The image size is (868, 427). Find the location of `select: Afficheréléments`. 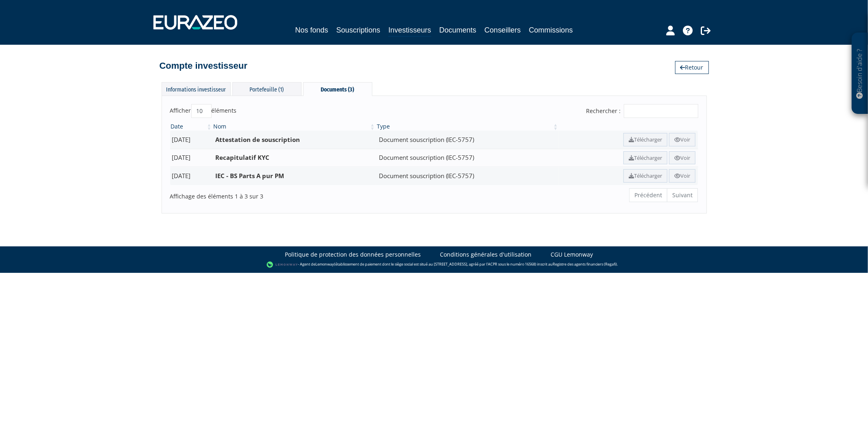

select: Afficheréléments is located at coordinates (201, 111).